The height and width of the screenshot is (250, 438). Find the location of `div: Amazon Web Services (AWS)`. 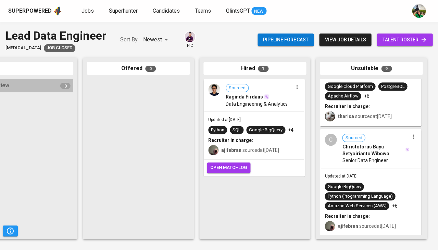

div: Amazon Web Services (AWS) is located at coordinates (357, 206).